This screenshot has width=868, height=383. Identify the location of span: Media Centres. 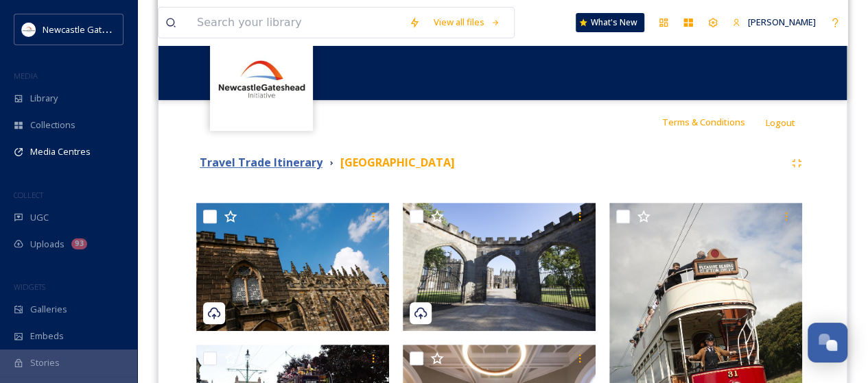
(60, 151).